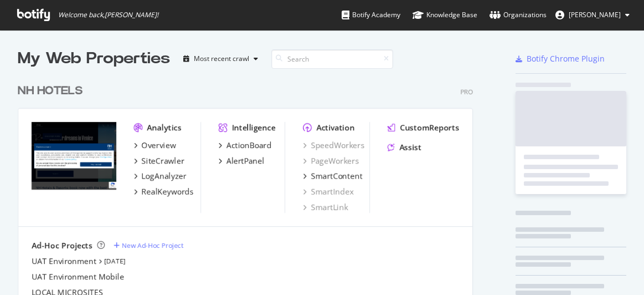  What do you see at coordinates (242, 161) in the screenshot?
I see `a: AlertPanel` at bounding box center [242, 161].